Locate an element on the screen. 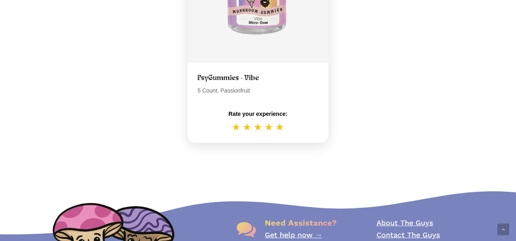 The image size is (516, 241). p: 5 Count, Passionfruit is located at coordinates (258, 95).